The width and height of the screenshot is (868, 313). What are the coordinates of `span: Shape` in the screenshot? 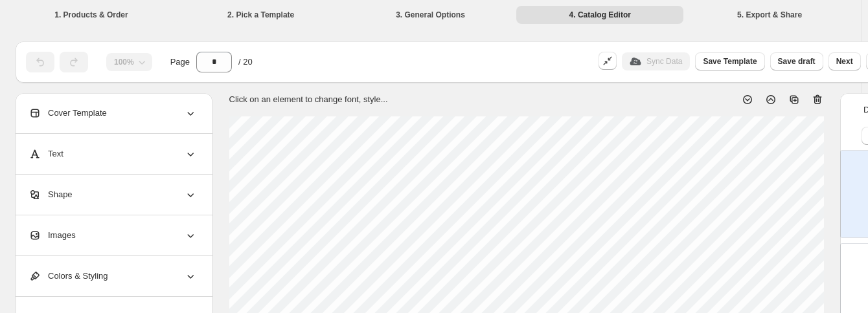 It's located at (50, 195).